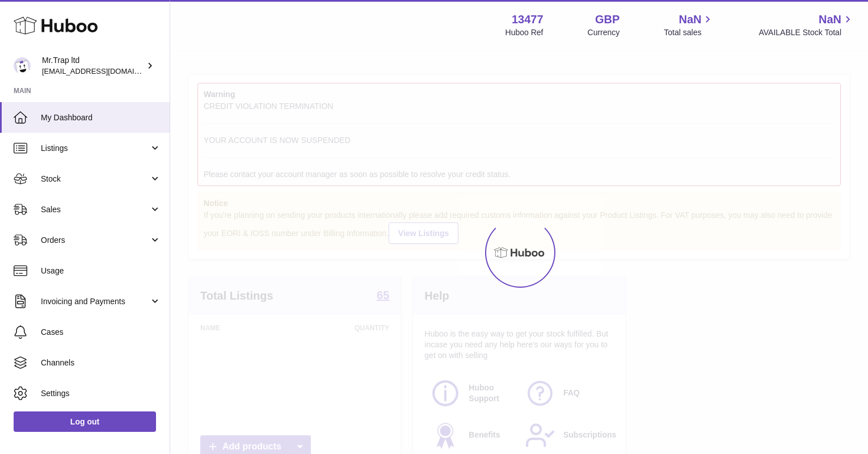 Image resolution: width=868 pixels, height=454 pixels. I want to click on span: Settings, so click(101, 393).